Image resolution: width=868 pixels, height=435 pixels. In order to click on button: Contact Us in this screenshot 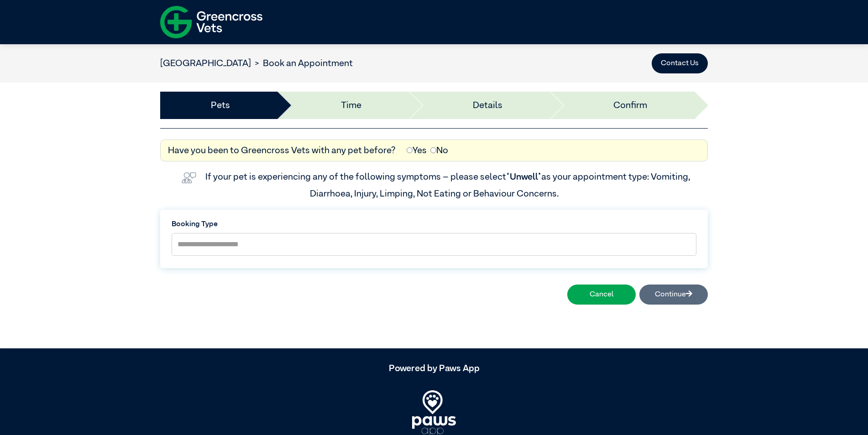, I will do `click(679, 64)`.